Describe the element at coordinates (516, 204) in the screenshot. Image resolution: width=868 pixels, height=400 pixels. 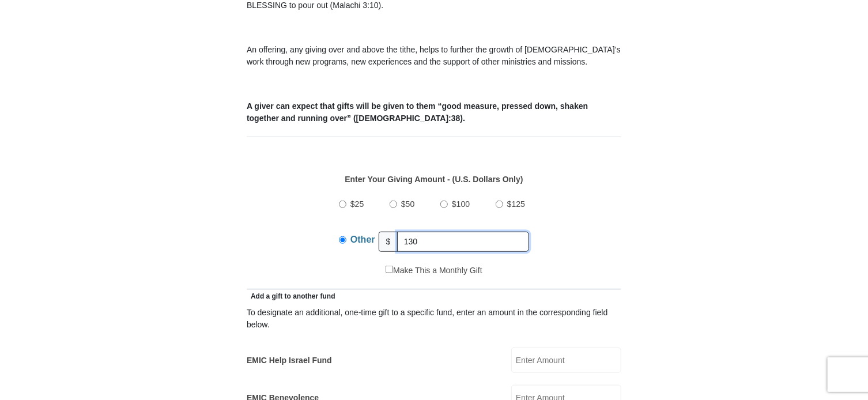
I see `span: $125` at that location.